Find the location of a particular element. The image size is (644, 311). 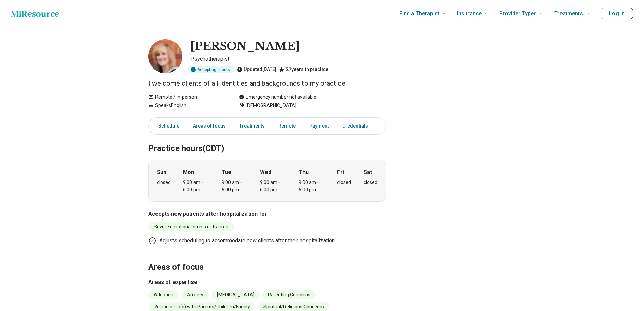

h2: Practice hours (CDT) is located at coordinates (267, 140).